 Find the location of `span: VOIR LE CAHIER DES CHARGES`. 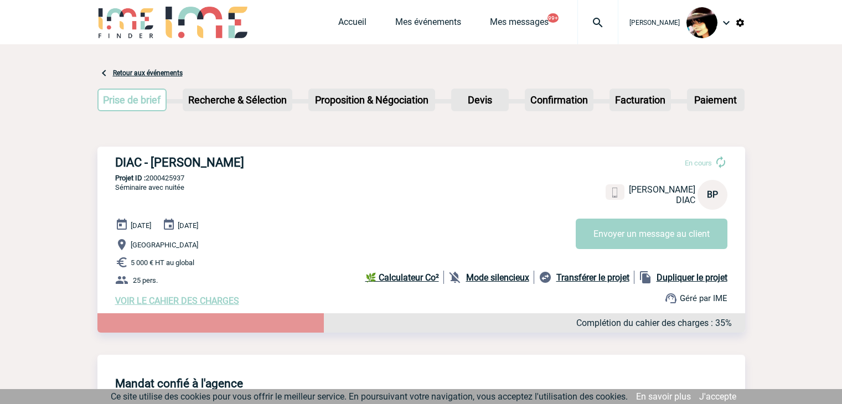

span: VOIR LE CAHIER DES CHARGES is located at coordinates (177, 301).